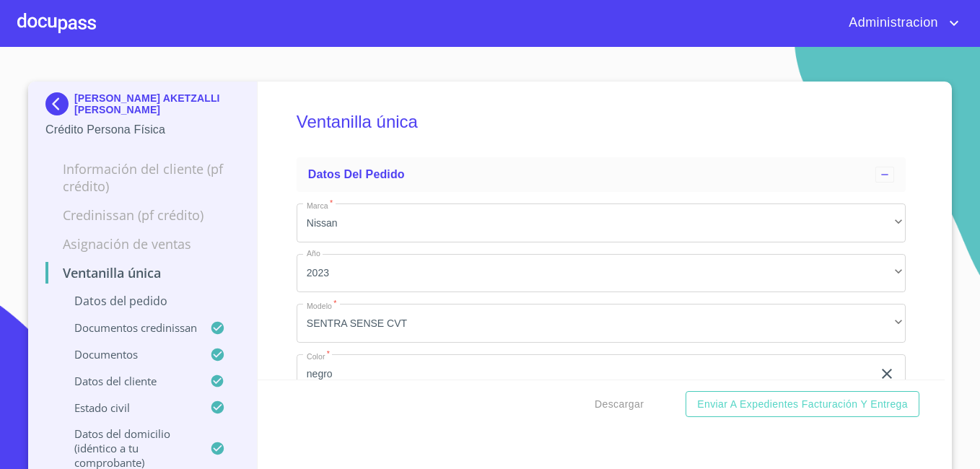  What do you see at coordinates (803, 404) in the screenshot?
I see `button: Enviar a Expedientes Facturación y Entrega` at bounding box center [803, 404].